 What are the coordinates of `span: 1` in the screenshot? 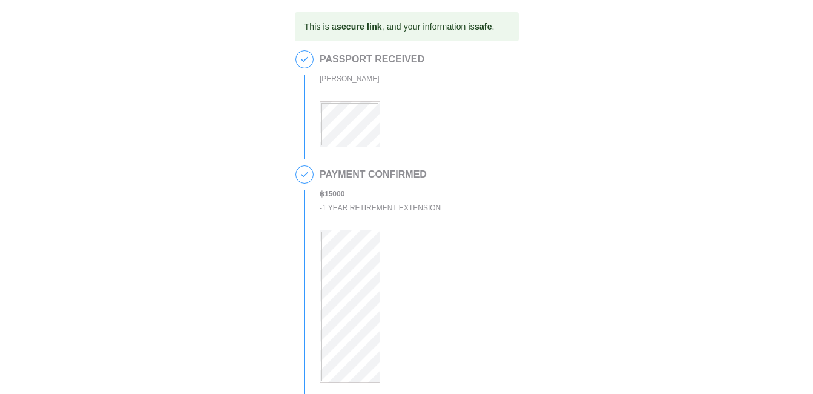 It's located at (305, 59).